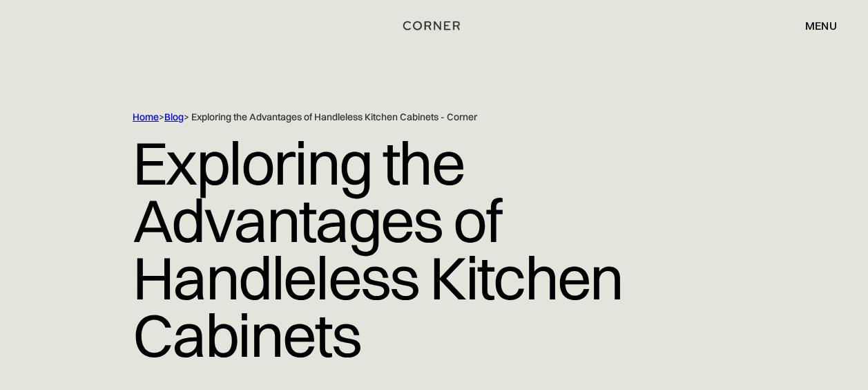  Describe the element at coordinates (434, 26) in the screenshot. I see `a: home` at that location.